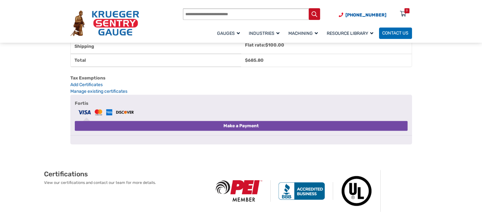  What do you see at coordinates (265, 33) in the screenshot?
I see `a: Industries` at bounding box center [265, 33].